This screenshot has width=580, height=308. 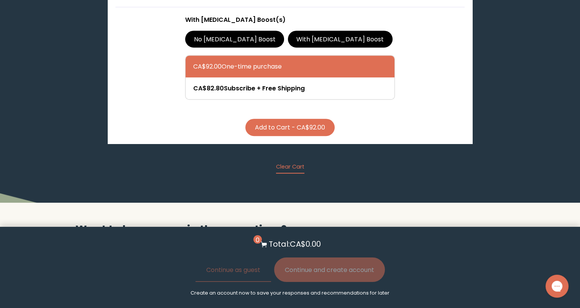 What do you see at coordinates (257, 239) in the screenshot?
I see `span: 0` at bounding box center [257, 239].